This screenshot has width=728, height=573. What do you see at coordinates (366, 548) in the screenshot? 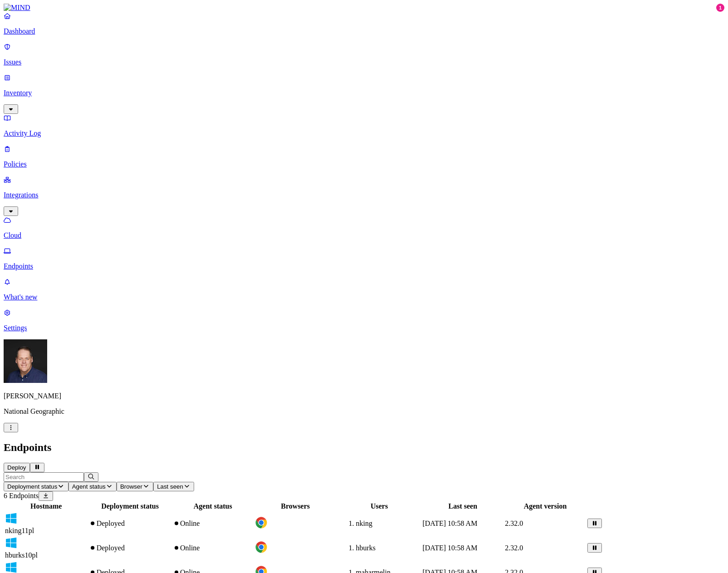
I see `span: hburks` at bounding box center [366, 548].